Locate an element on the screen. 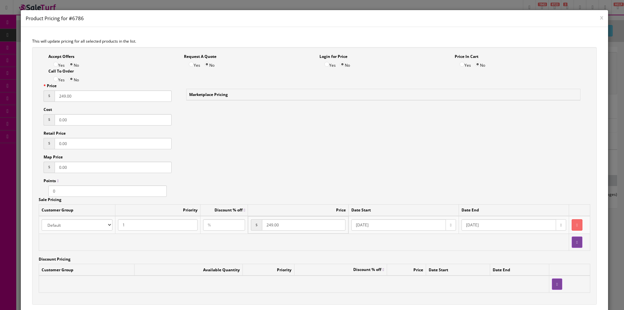  label: Price In Cart is located at coordinates (467, 57).